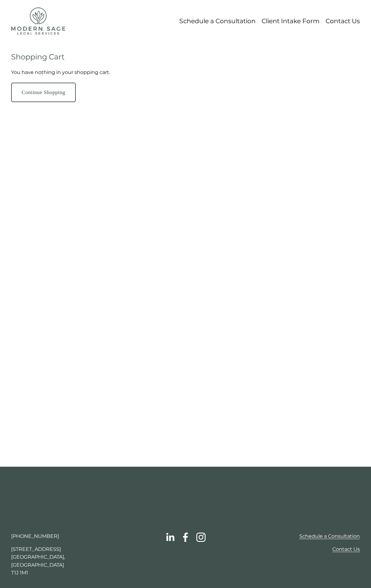 Image resolution: width=371 pixels, height=588 pixels. Describe the element at coordinates (38, 21) in the screenshot. I see `a: Modern Sage Legal Services` at that location.